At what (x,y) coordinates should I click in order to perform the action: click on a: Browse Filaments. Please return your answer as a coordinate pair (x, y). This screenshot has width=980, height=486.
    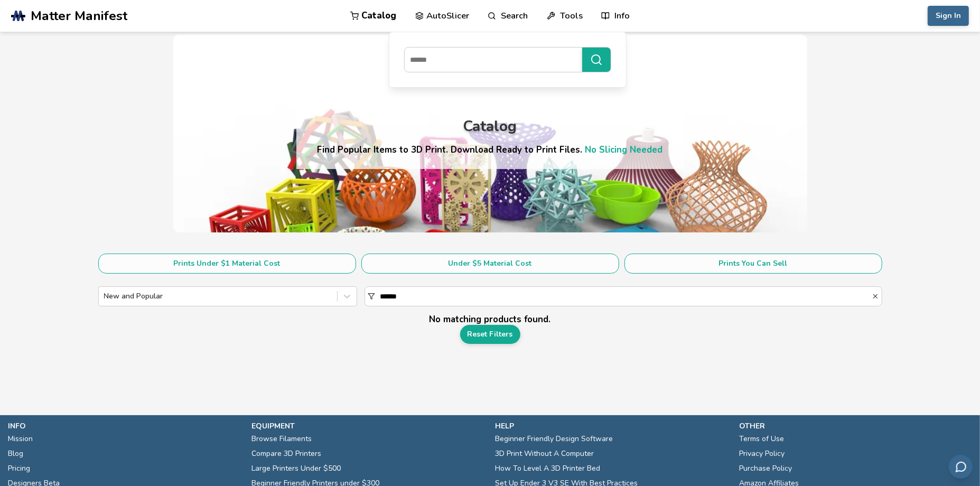
    Looking at the image, I should click on (282, 439).